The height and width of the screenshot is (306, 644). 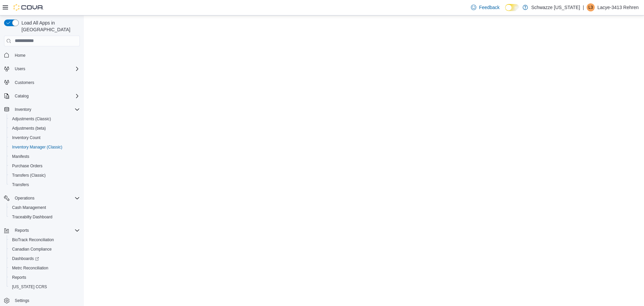 I want to click on span: Dark Mode, so click(x=505, y=11).